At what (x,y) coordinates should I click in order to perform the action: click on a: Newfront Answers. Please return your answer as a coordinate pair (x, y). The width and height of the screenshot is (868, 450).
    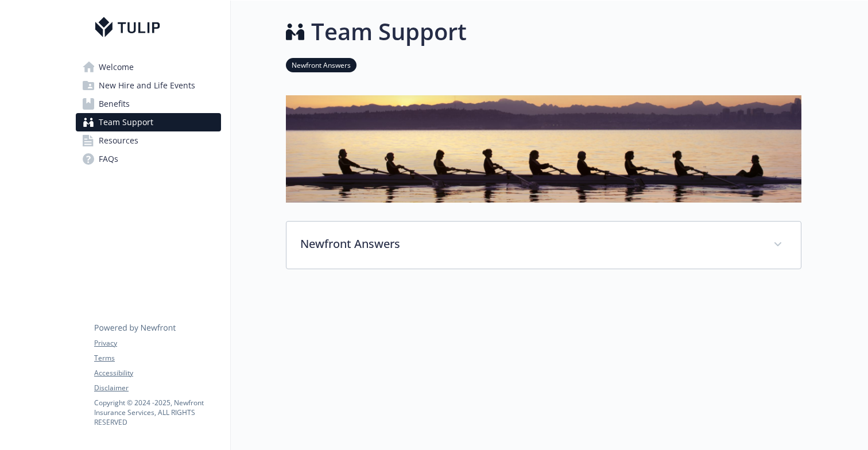
    Looking at the image, I should click on (321, 64).